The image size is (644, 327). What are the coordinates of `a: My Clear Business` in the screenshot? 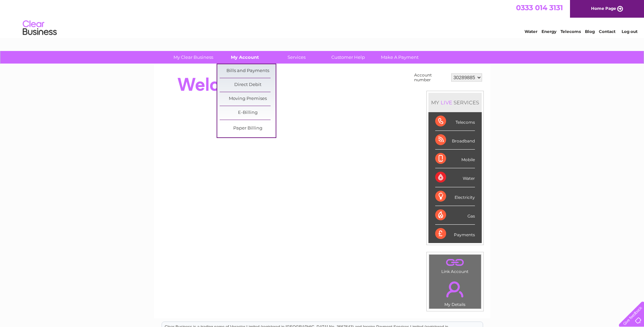 It's located at (193, 57).